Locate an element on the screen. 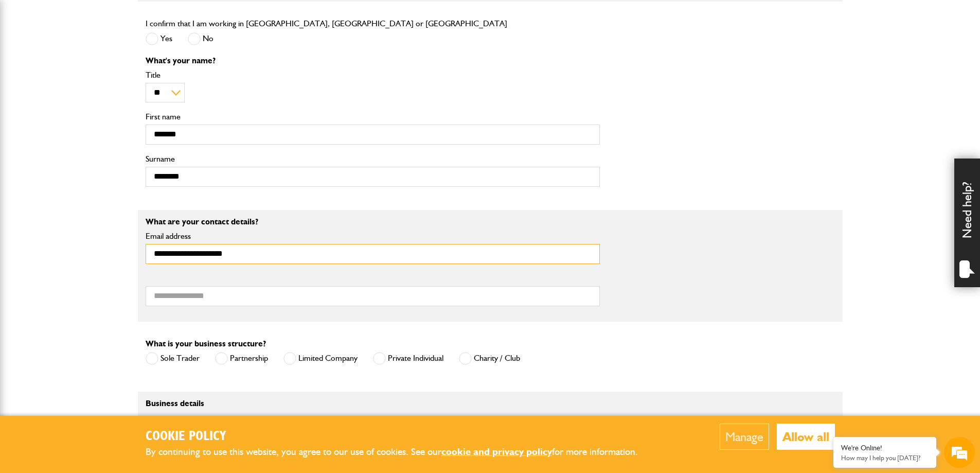 The image size is (980, 473). div: Minimize live chat window is located at coordinates (181, 18).